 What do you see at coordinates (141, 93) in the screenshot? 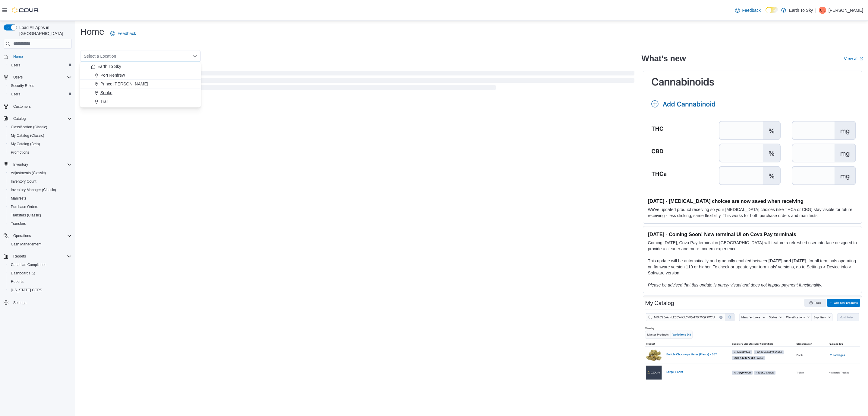
I see `button: Sooke` at bounding box center [141, 93].